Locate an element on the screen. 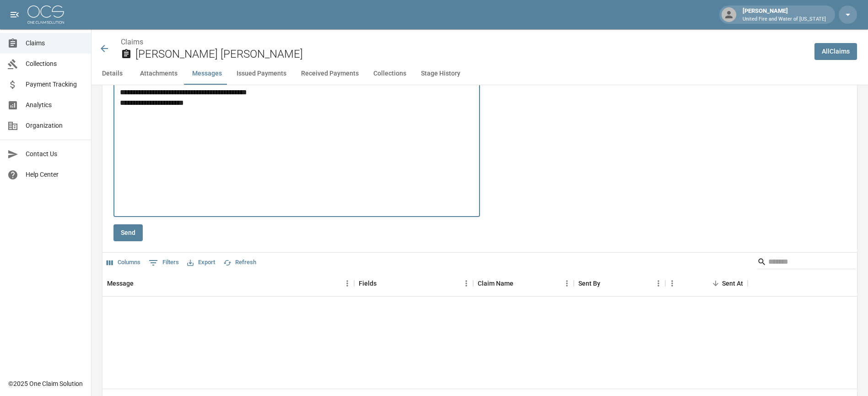 The image size is (868, 396). button: Received Payments is located at coordinates (330, 74).